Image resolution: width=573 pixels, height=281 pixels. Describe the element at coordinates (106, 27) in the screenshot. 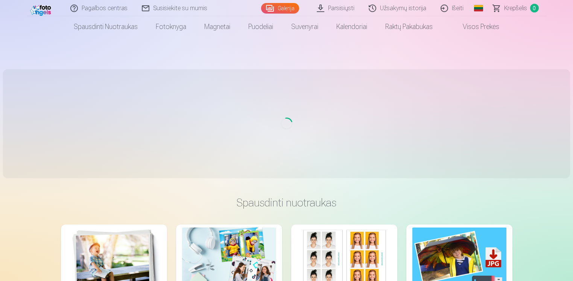

I see `a: Spausdinti nuotraukas` at that location.